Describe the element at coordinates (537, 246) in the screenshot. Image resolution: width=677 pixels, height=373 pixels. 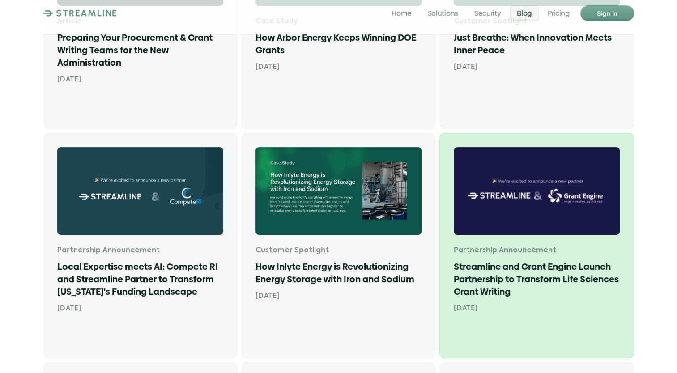
I see `a: Partnership AnnouncementStreamline and Grant Engine Launch Partnership to Transform Life Sciences...` at that location.